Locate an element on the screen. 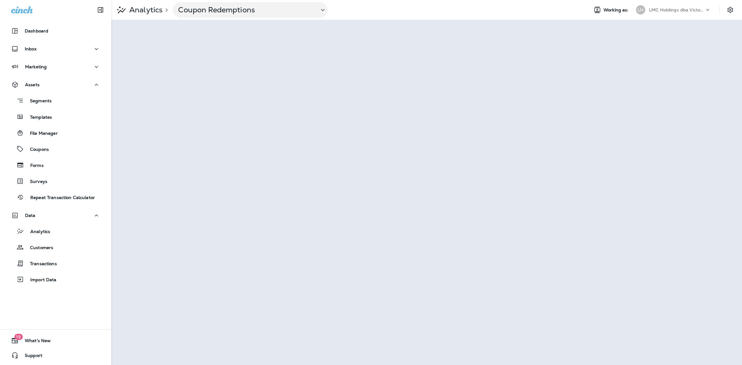 This screenshot has height=365, width=742. p: Data is located at coordinates (30, 215).